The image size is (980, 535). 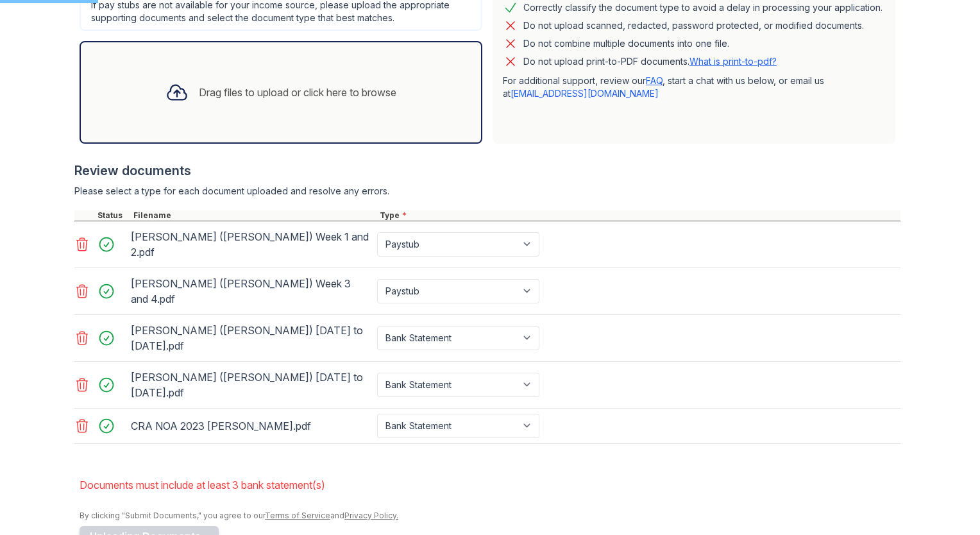 What do you see at coordinates (298, 515) in the screenshot?
I see `a: Terms of Service` at bounding box center [298, 515].